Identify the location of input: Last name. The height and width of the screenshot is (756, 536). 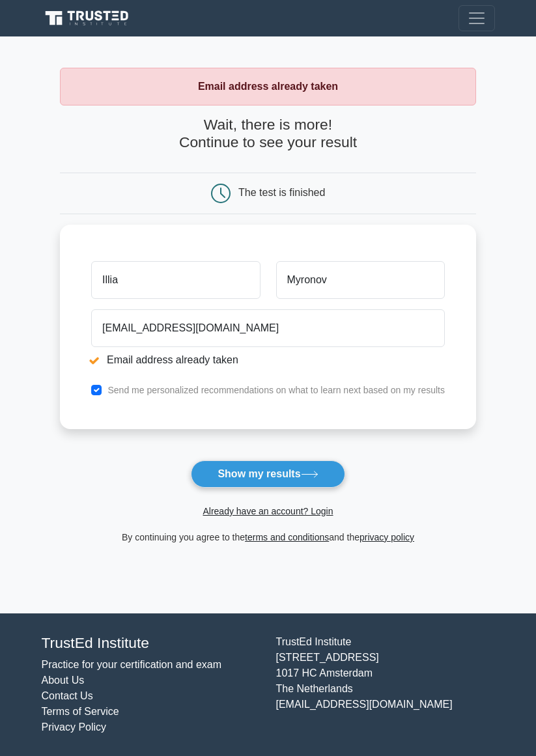
(360, 280).